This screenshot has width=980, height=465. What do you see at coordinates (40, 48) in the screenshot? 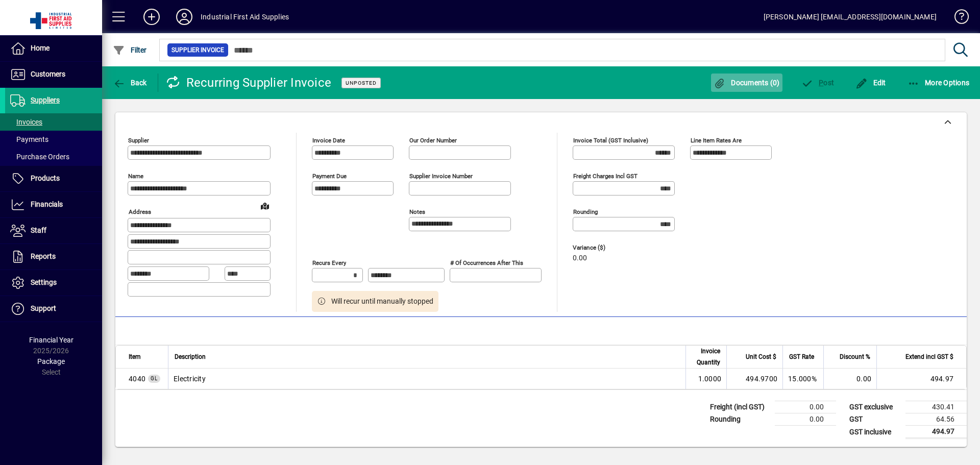
I see `span: Home` at bounding box center [40, 48].